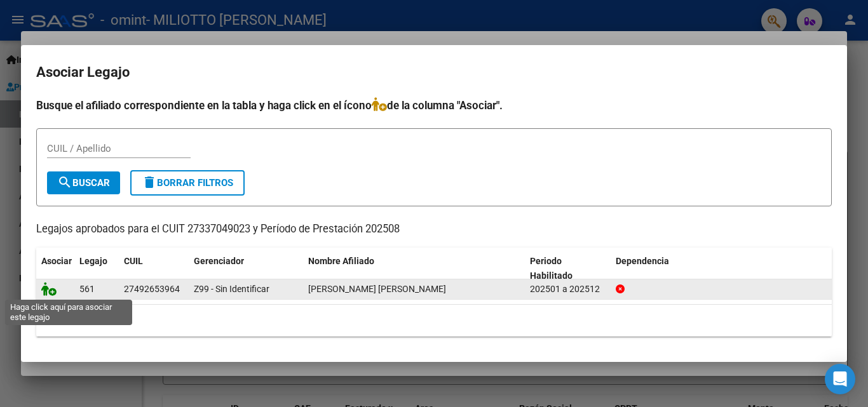  Describe the element at coordinates (721, 269) in the screenshot. I see `datatable-header-cell: Dependencia` at that location.